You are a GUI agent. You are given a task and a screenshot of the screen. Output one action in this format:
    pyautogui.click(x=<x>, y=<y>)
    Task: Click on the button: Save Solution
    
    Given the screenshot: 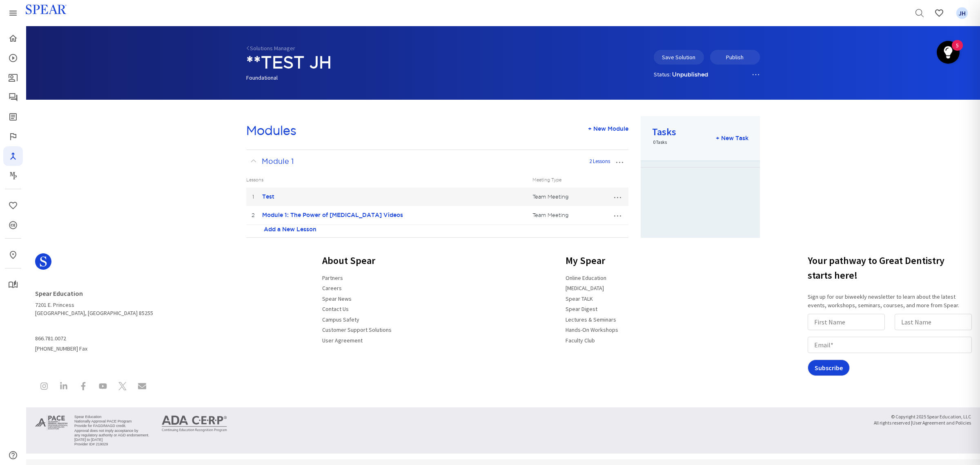 What is the action you would take?
    pyautogui.click(x=679, y=58)
    